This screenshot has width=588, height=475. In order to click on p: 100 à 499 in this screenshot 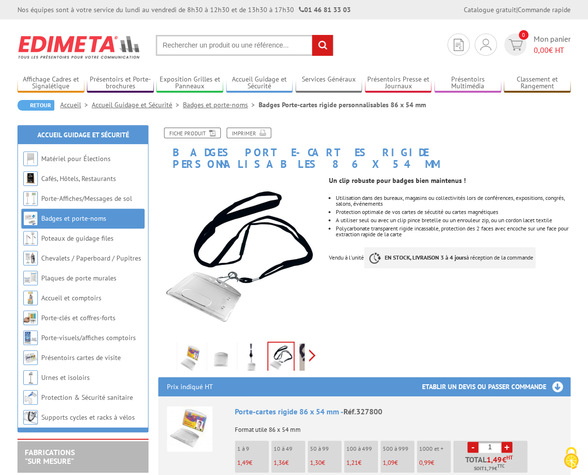, I will do `click(362, 449)`.